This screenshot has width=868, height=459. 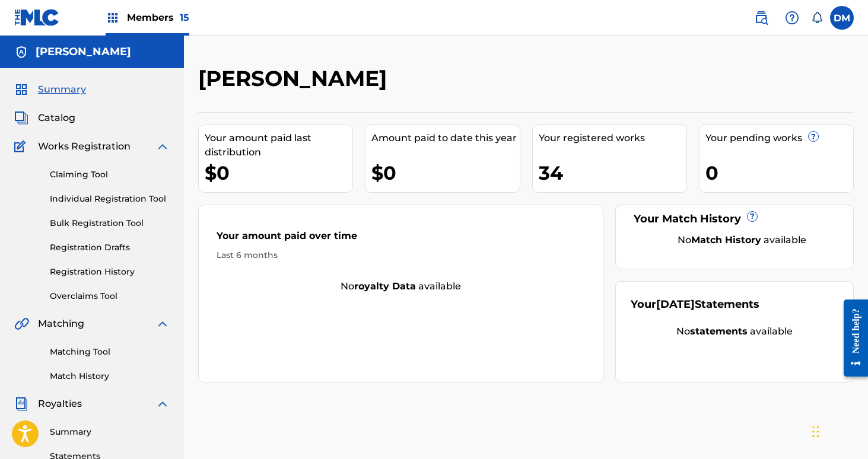 What do you see at coordinates (613, 173) in the screenshot?
I see `div: 34` at bounding box center [613, 173].